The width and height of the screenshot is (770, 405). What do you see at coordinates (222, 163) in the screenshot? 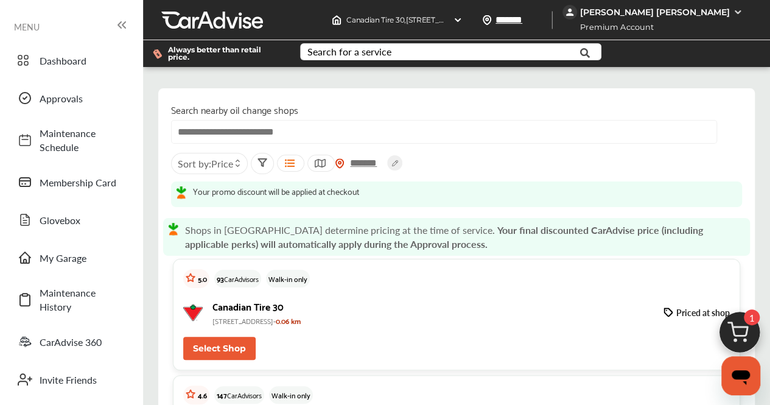
I see `span: Price` at bounding box center [222, 163].